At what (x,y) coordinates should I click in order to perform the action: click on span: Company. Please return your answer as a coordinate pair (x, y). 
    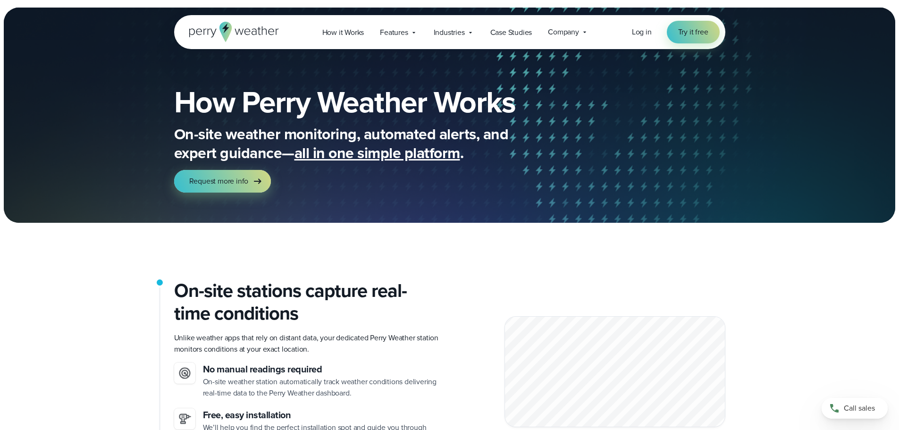
    Looking at the image, I should click on (564, 32).